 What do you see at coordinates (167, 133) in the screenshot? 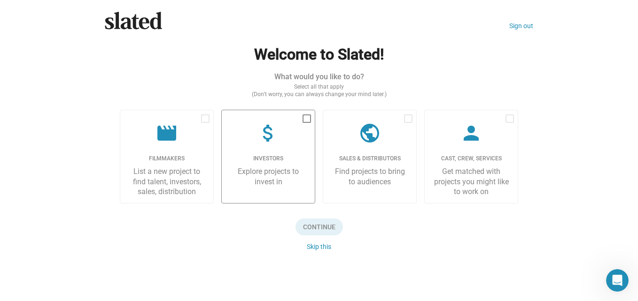
I see `mat-icon: movie` at bounding box center [167, 133].